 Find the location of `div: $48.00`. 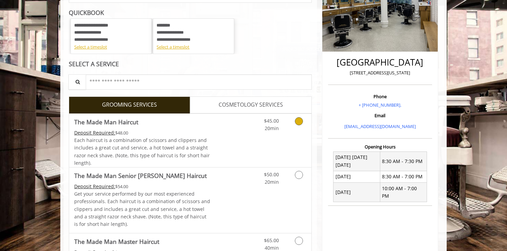

div: $48.00 is located at coordinates (142, 133).